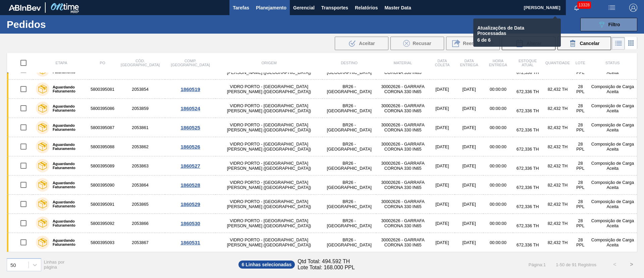  What do you see at coordinates (190, 108) in the screenshot?
I see `div: 1860524` at bounding box center [190, 108].